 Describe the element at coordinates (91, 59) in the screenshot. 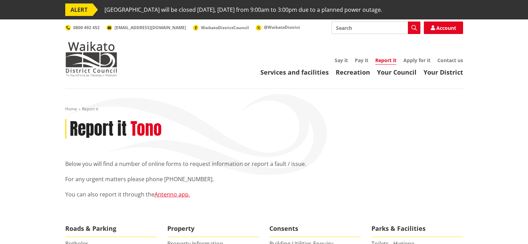

I see `img: Waikato District Council - Te Kaunihera aa Takiwaa o Waikato` at that location.